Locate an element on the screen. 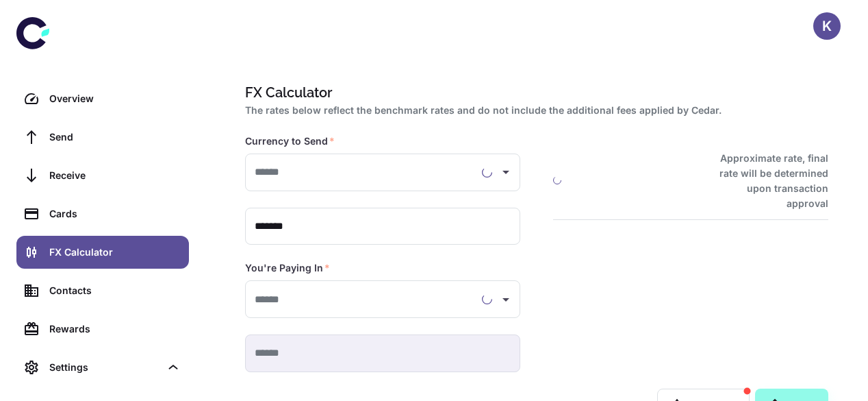 The width and height of the screenshot is (868, 401). div: Contacts is located at coordinates (115, 290).